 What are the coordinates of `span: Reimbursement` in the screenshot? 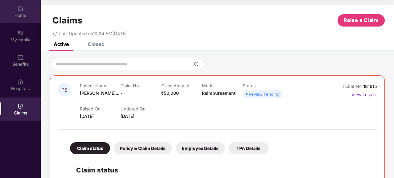 It's located at (219, 93).